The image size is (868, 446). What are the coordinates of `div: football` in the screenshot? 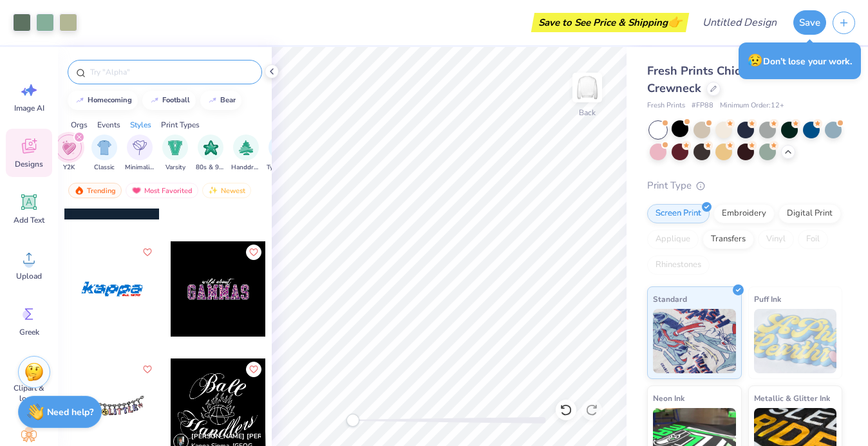 It's located at (176, 100).